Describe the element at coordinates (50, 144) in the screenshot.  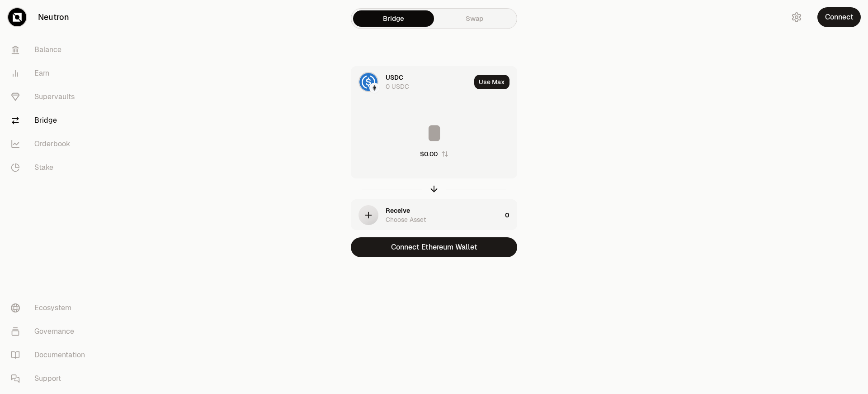
I see `a: Orderbook` at that location.